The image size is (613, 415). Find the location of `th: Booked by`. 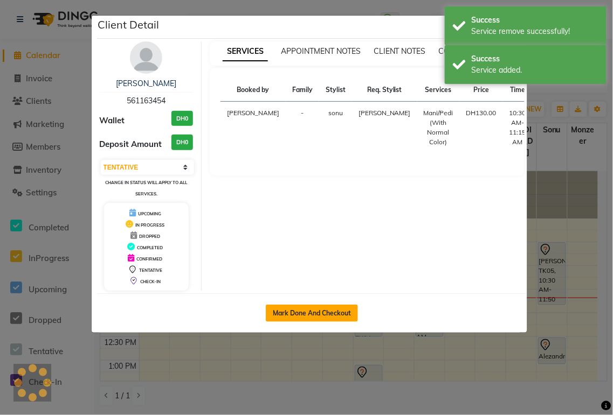

th: Booked by is located at coordinates (253, 90).